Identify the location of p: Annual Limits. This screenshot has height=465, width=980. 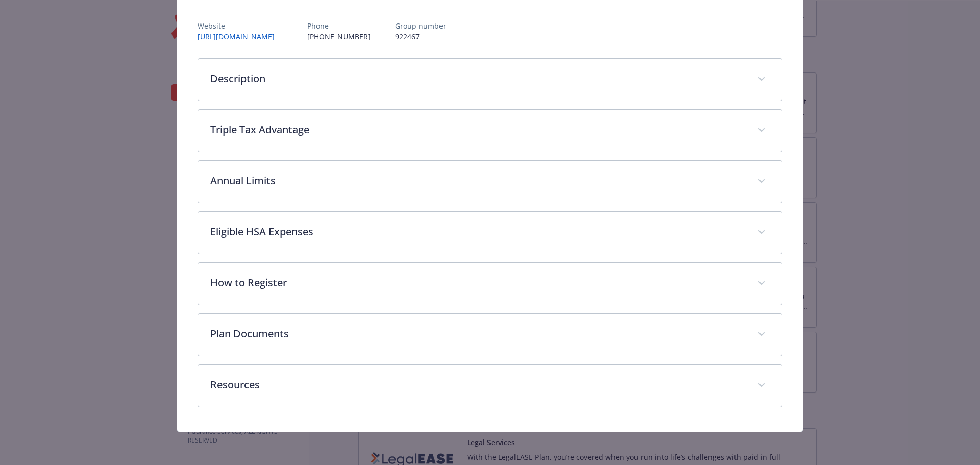
(478, 181).